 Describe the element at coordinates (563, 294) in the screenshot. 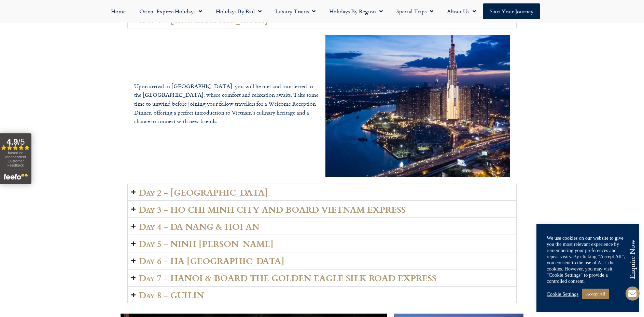

I see `a: Cookie Settings` at that location.